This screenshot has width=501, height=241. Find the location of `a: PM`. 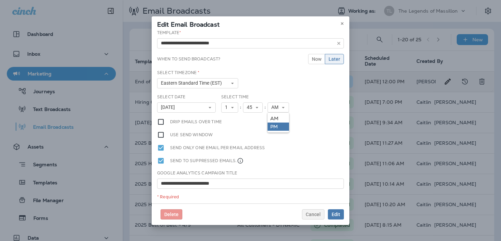

a: PM is located at coordinates (278, 126).